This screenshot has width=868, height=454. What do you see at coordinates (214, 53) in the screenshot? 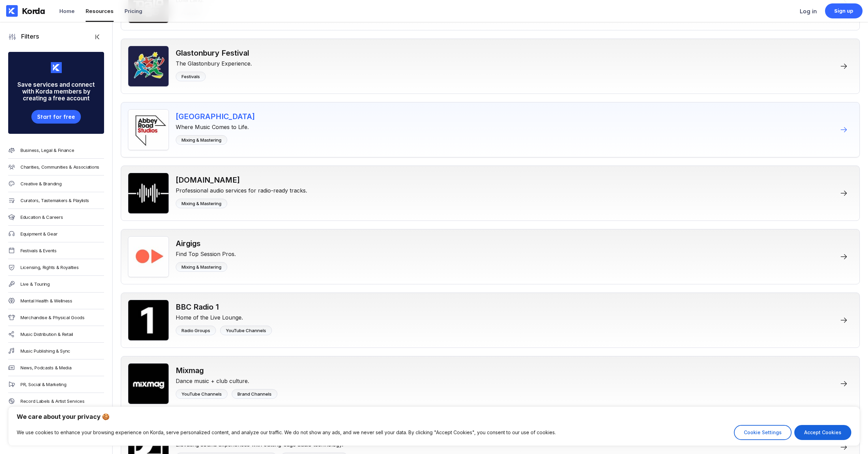
I see `div: Glastonbury Festival` at bounding box center [214, 53].